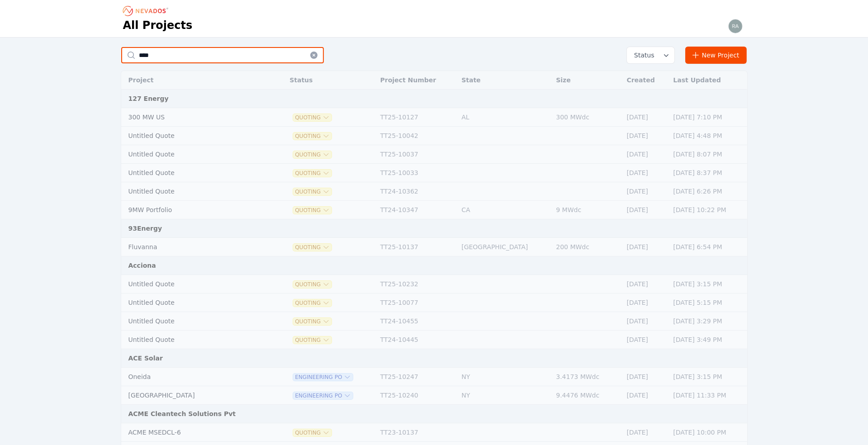  I want to click on td: CA, so click(504, 209).